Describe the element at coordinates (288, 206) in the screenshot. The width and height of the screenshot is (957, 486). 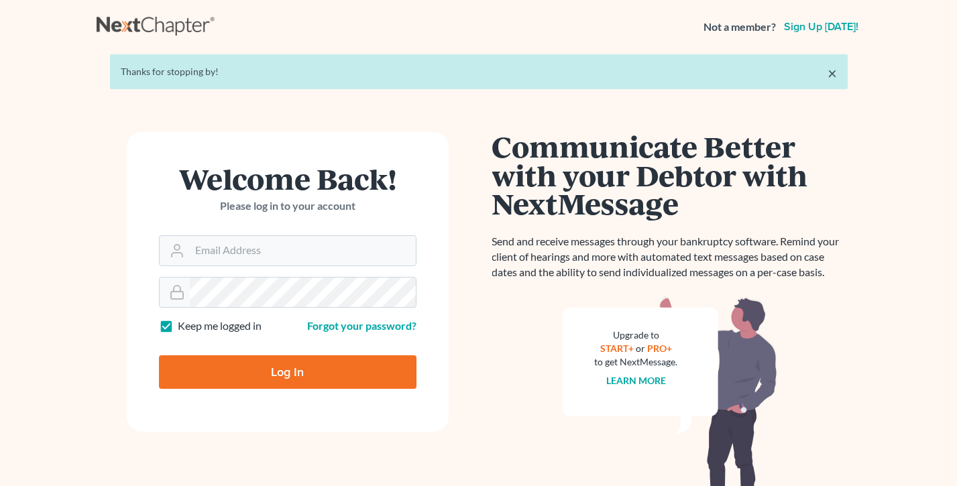
I see `p: Please log in to your account` at that location.